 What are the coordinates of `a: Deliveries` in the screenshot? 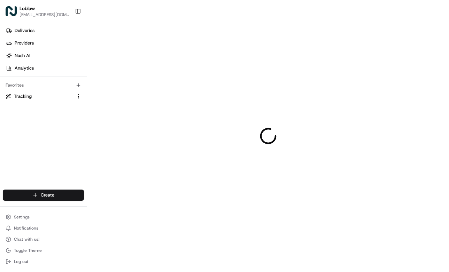 It's located at (45, 31).